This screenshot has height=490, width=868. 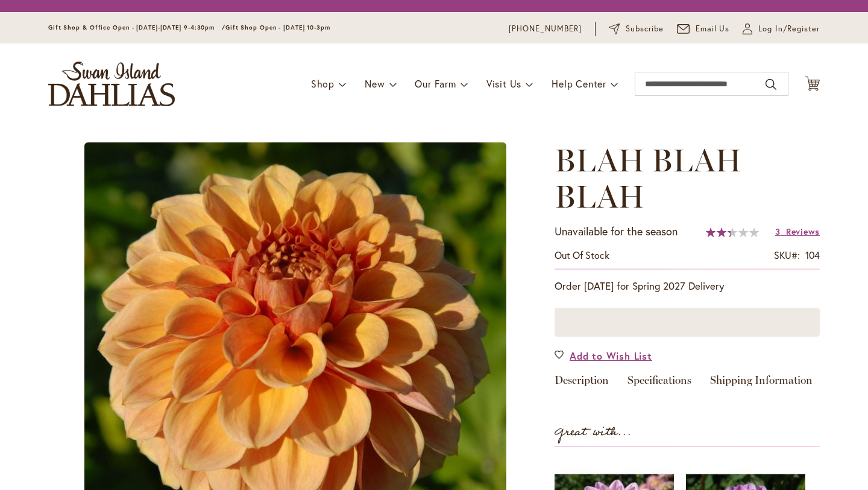 I want to click on strong: SKU, so click(x=787, y=255).